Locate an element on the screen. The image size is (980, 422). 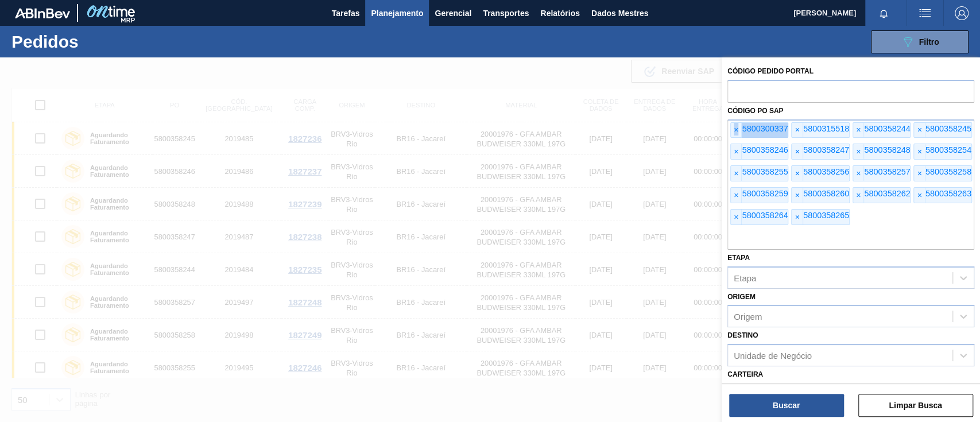
font: Unidade de Negócio is located at coordinates (773, 356).